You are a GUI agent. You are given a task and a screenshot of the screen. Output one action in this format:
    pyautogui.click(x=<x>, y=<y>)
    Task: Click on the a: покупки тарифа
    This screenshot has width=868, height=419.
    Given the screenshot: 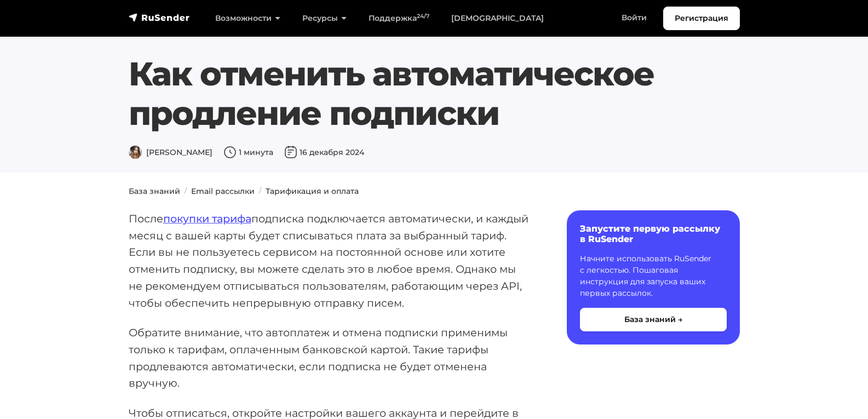 What is the action you would take?
    pyautogui.click(x=207, y=219)
    